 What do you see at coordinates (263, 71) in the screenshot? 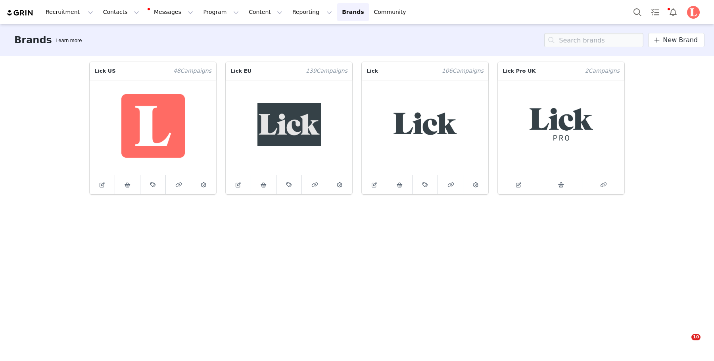
I see `p: Lick EU` at bounding box center [263, 71].